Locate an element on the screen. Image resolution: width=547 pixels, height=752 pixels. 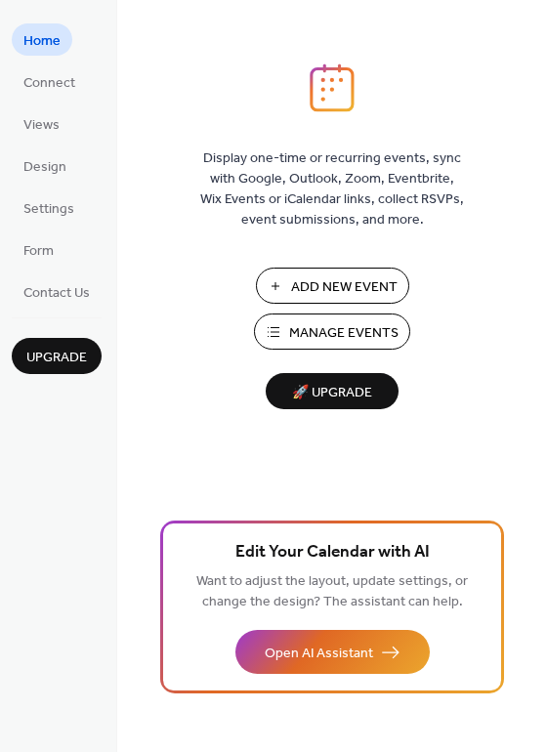
span: Upgrade is located at coordinates (57, 357).